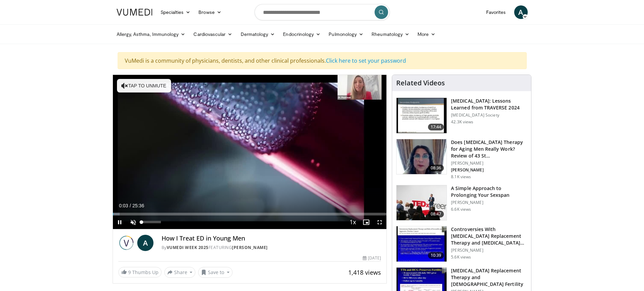 This screenshot has width=644, height=291. I want to click on h4: Related Videos, so click(420, 83).